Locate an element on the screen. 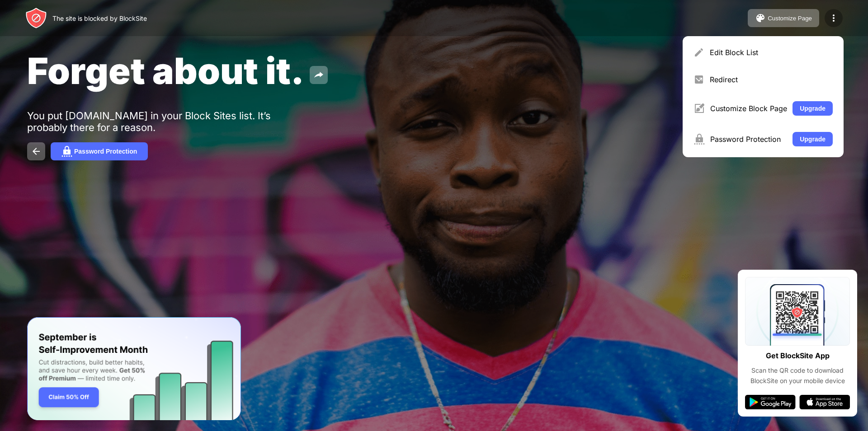 The width and height of the screenshot is (868, 431). img: menu-password.svg is located at coordinates (699, 139).